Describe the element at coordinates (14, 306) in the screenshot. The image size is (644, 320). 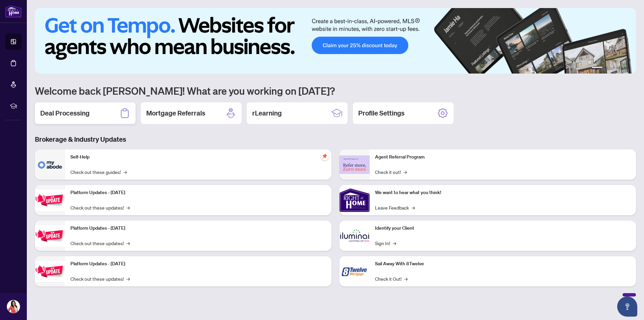
I see `img: Profile Icon` at that location.